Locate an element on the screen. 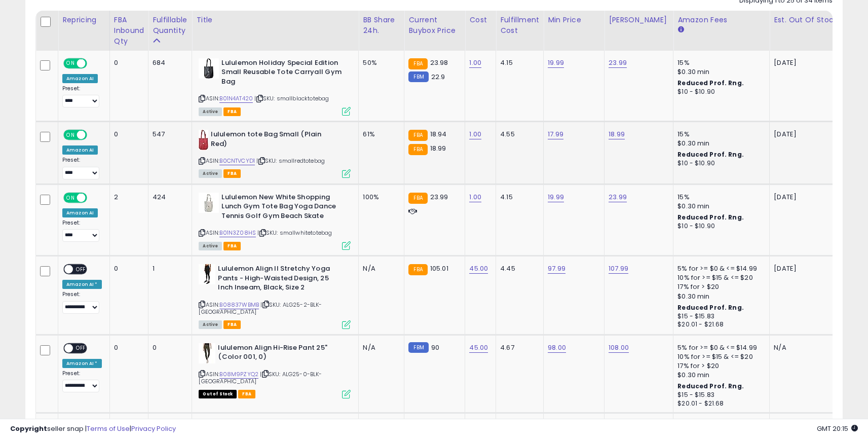 The image size is (868, 439). a: B01N3Z08HS is located at coordinates (237, 233).